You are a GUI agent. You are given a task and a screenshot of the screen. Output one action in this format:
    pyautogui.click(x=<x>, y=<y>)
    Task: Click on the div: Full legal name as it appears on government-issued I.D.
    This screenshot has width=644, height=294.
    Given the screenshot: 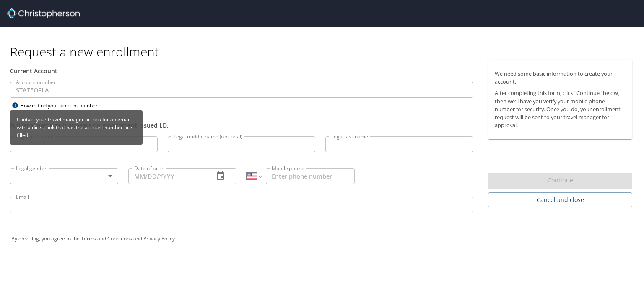 What is the action you would take?
    pyautogui.click(x=242, y=125)
    